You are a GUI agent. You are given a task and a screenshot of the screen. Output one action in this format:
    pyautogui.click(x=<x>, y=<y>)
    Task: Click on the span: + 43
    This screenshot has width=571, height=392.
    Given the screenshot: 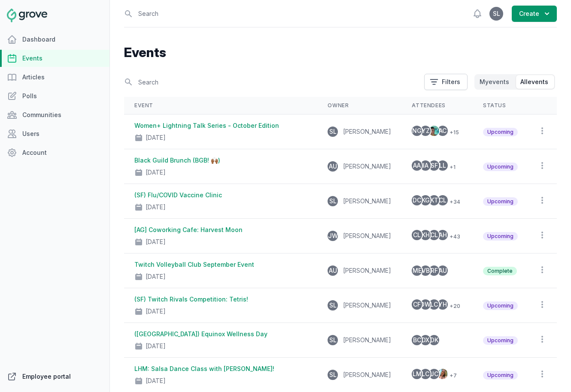 What is the action you would take?
    pyautogui.click(x=453, y=237)
    